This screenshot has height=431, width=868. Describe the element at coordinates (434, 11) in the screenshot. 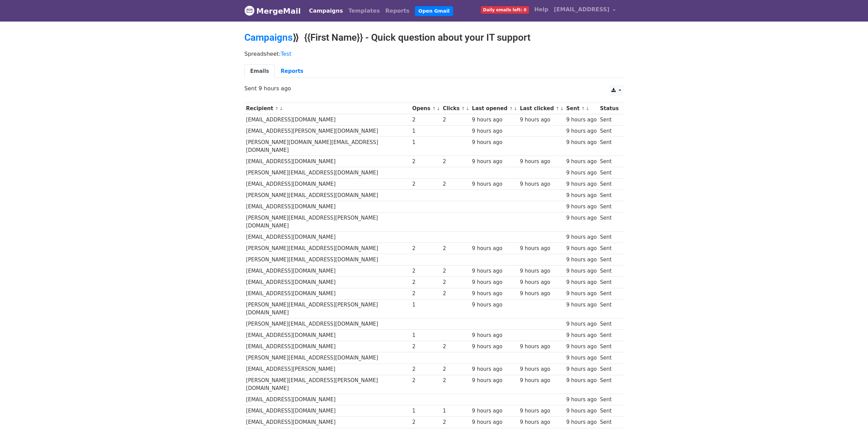

I see `a: Open Gmail` at that location.